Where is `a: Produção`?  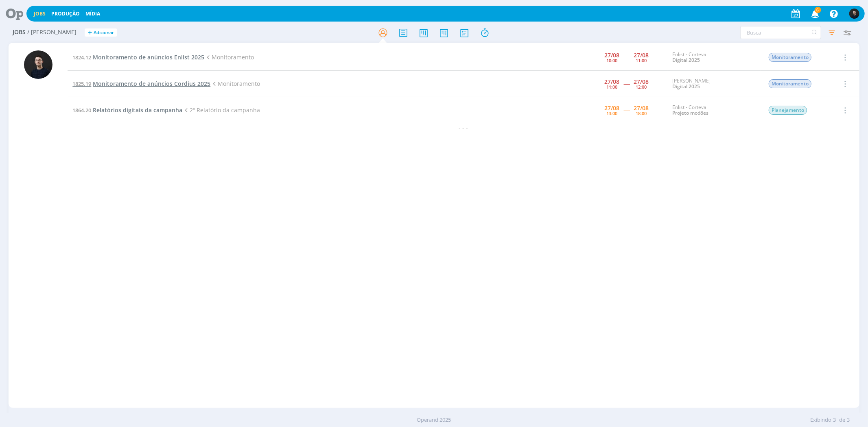
a: Produção is located at coordinates (65, 14).